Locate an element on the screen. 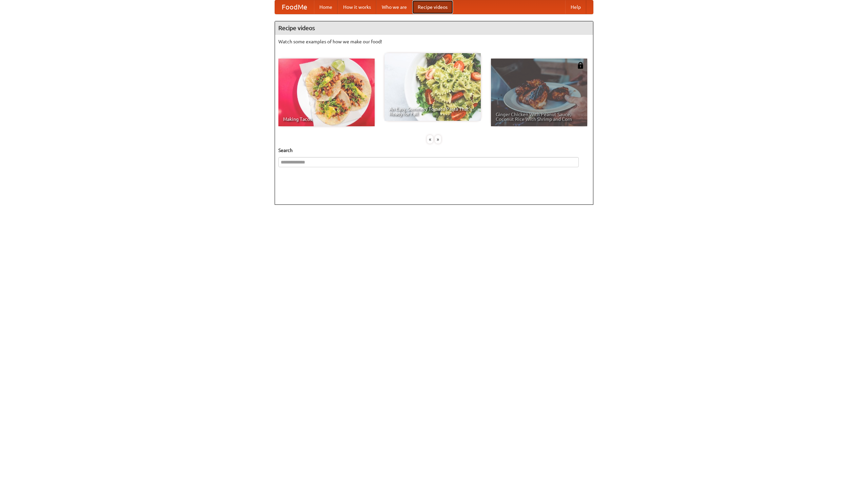 The width and height of the screenshot is (868, 479). span: An Easy, Summery Tomato Pasta That's Ready for Fall is located at coordinates (433, 111).